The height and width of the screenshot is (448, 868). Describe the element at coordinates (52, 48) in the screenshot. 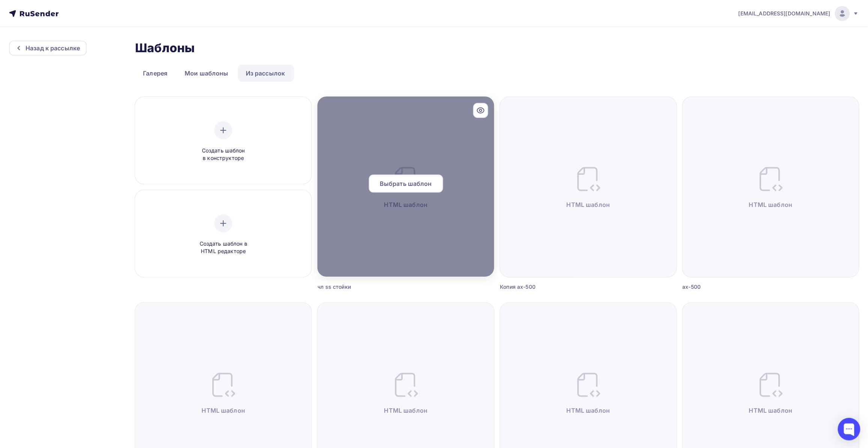

I see `div: Назад к рассылке` at that location.